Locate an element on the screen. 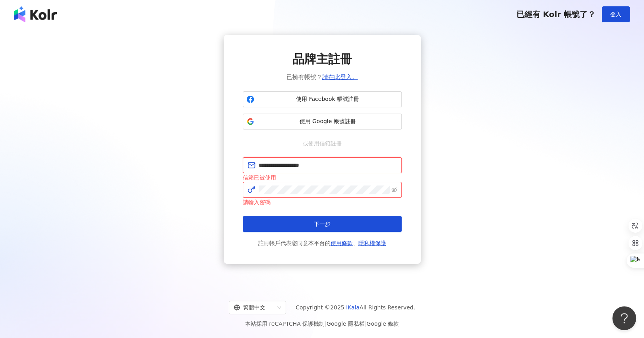 Image resolution: width=644 pixels, height=338 pixels. span: 註冊帳戶代表您同意本平台的 、 is located at coordinates (322, 243).